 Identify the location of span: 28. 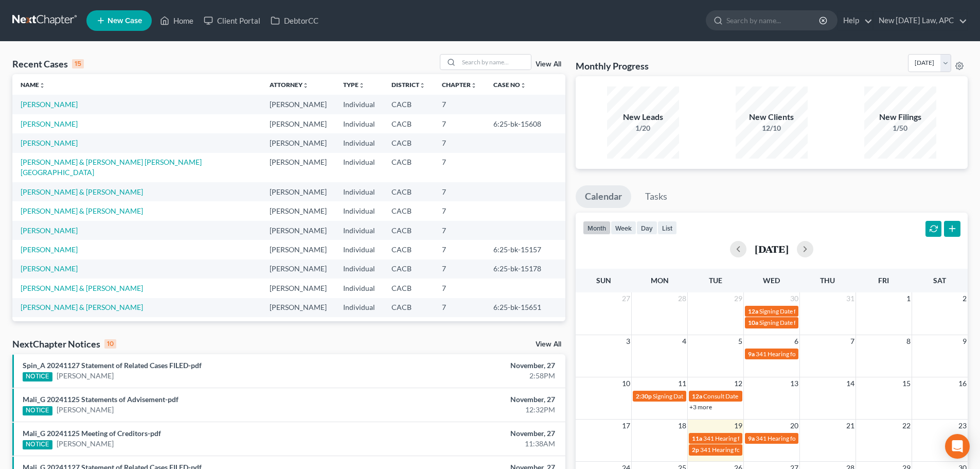
(682, 298).